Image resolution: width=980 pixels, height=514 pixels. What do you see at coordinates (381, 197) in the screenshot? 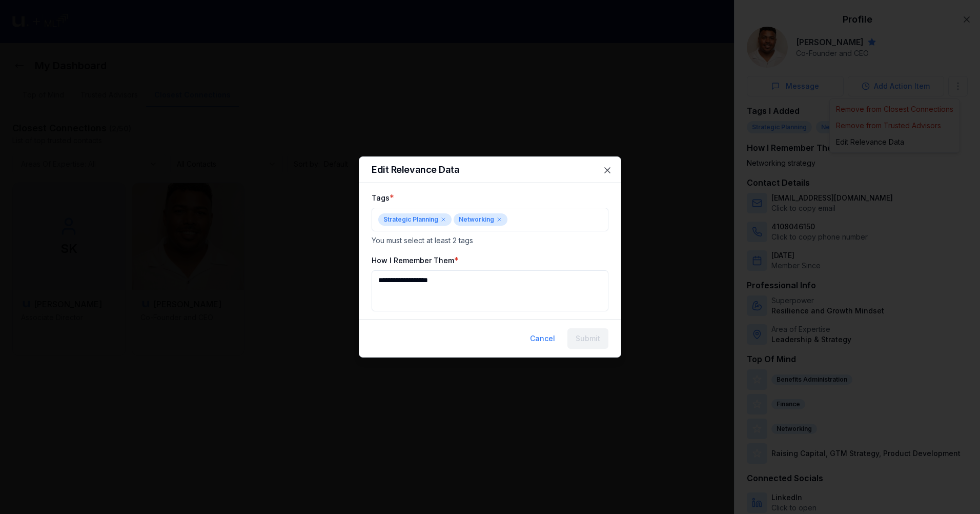
I see `label: Tags` at bounding box center [381, 197].